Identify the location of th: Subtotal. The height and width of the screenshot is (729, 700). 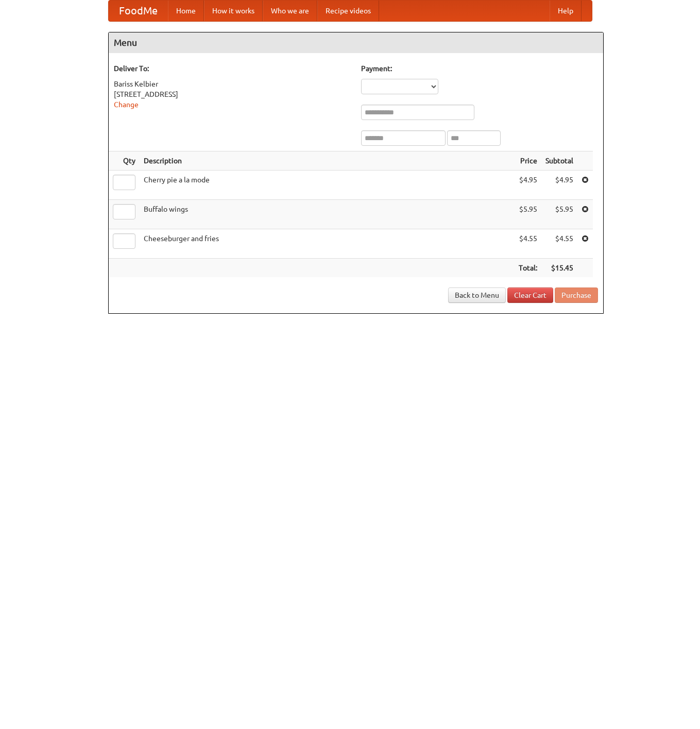
(559, 161).